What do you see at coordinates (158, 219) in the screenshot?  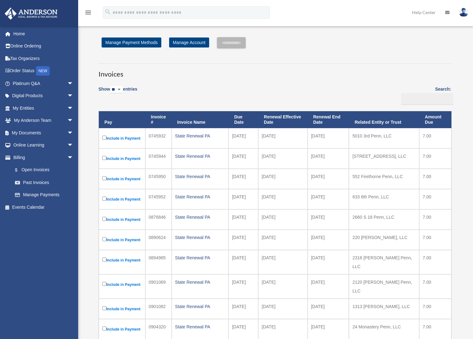 I see `td: 0876846` at bounding box center [158, 219].